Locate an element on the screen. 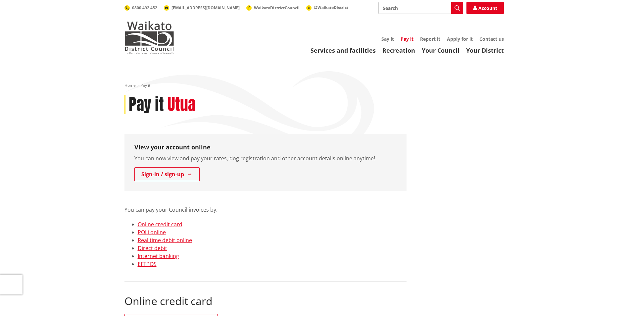 The image size is (628, 316). a: Services and facilities is located at coordinates (343, 50).